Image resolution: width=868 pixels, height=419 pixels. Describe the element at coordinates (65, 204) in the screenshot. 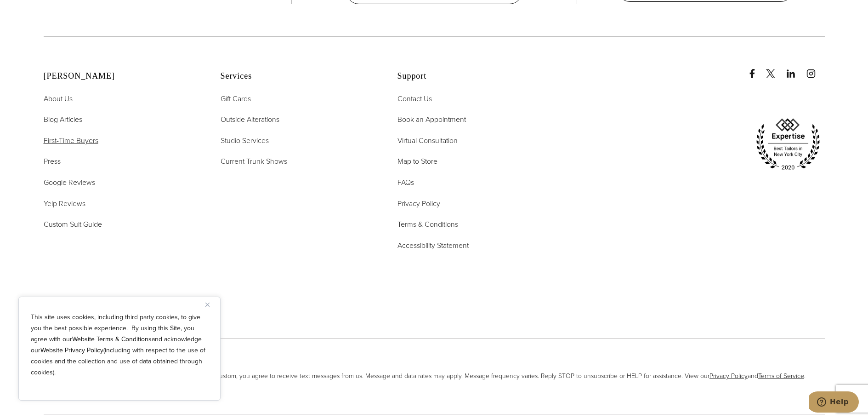

I see `a: Yelp Reviews` at that location.